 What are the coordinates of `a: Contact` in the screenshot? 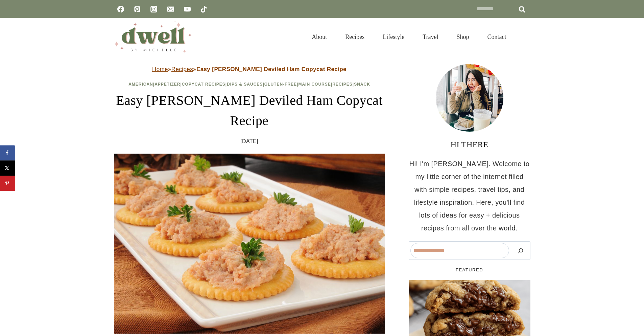 It's located at (497, 37).